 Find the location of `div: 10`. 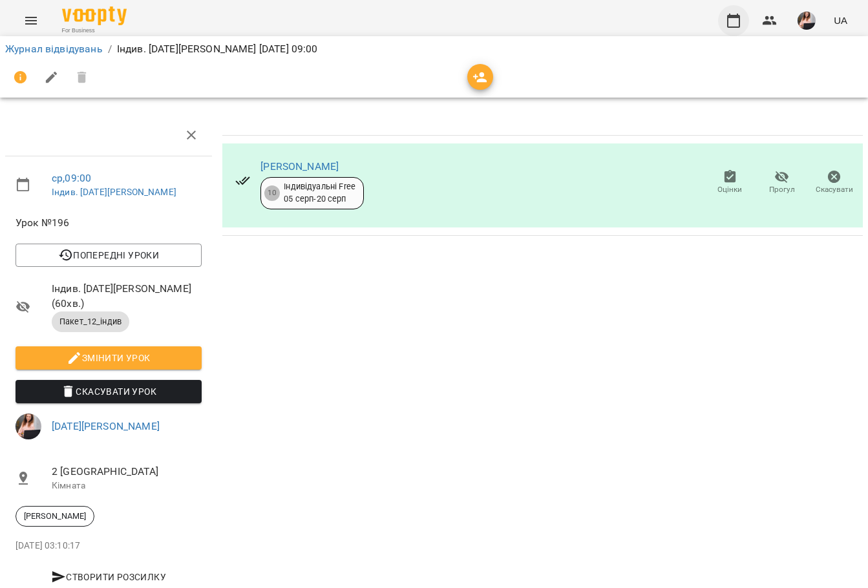

div: 10 is located at coordinates (272, 194).